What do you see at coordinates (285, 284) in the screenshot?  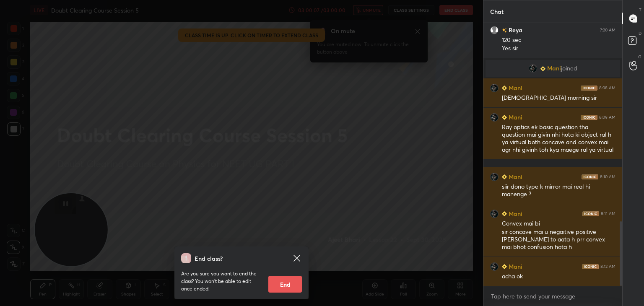 I see `button: End` at bounding box center [285, 284].